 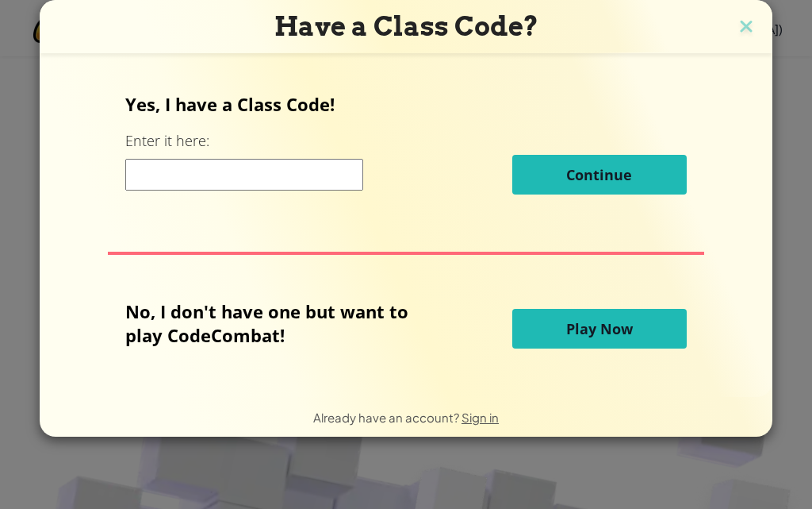 What do you see at coordinates (480, 417) in the screenshot?
I see `a: Sign in` at bounding box center [480, 417].